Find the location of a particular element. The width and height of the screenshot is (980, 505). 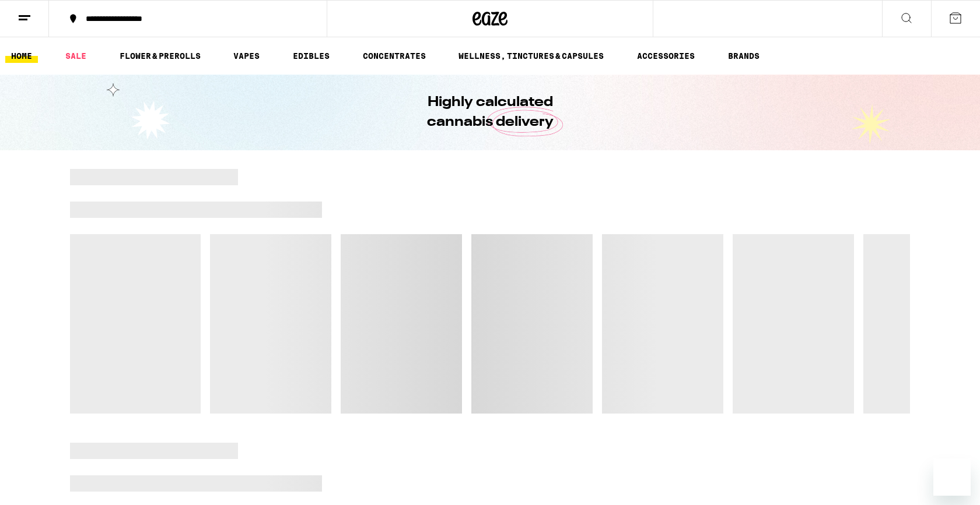

h1: Highly calculated cannabis delivery is located at coordinates (490, 112).